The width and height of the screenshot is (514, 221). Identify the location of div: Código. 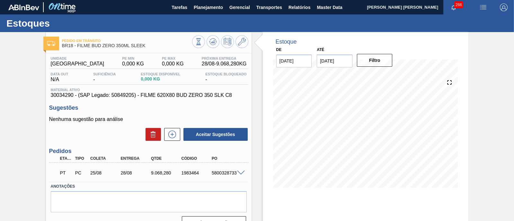
(197, 159).